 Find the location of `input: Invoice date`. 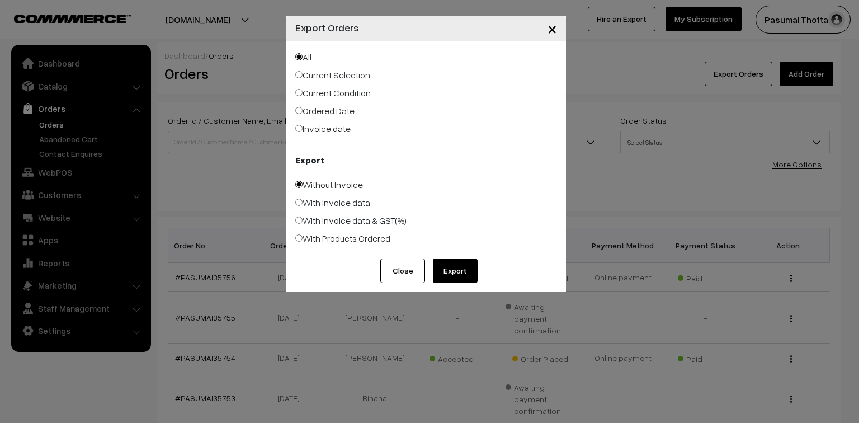

input: Invoice date is located at coordinates (299, 128).